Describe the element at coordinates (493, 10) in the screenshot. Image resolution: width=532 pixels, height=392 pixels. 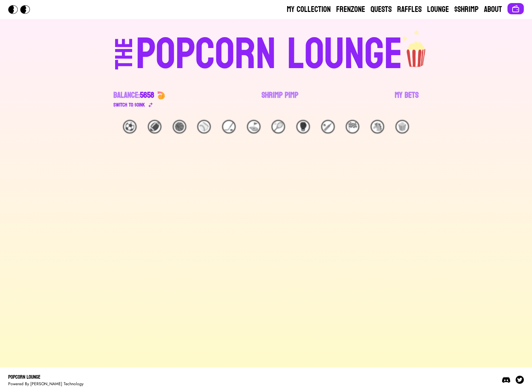
I see `a: About` at that location.